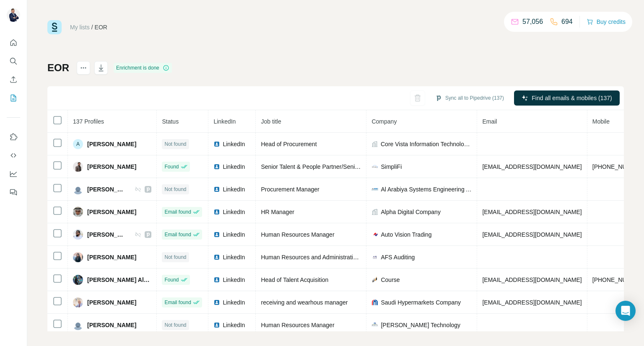 The image size is (644, 346). I want to click on span: Alpha Digital Company, so click(410, 212).